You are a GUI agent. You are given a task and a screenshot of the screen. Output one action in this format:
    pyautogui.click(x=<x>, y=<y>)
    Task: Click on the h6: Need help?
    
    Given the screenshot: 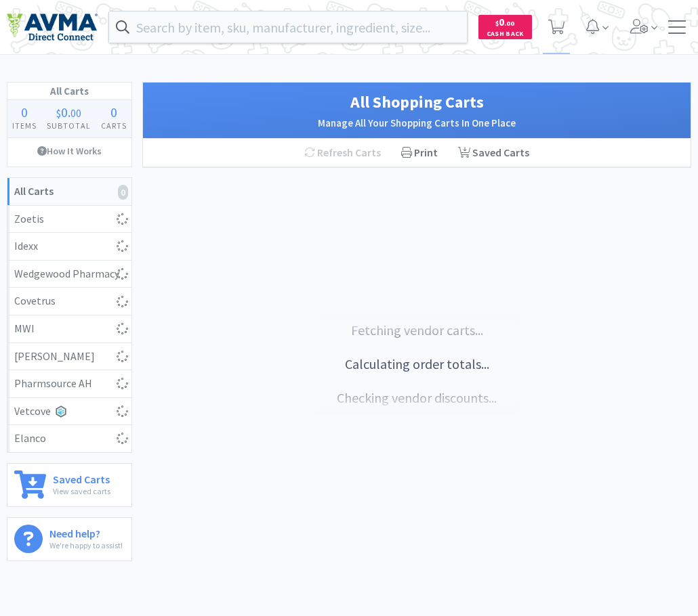 What is the action you would take?
    pyautogui.click(x=86, y=532)
    